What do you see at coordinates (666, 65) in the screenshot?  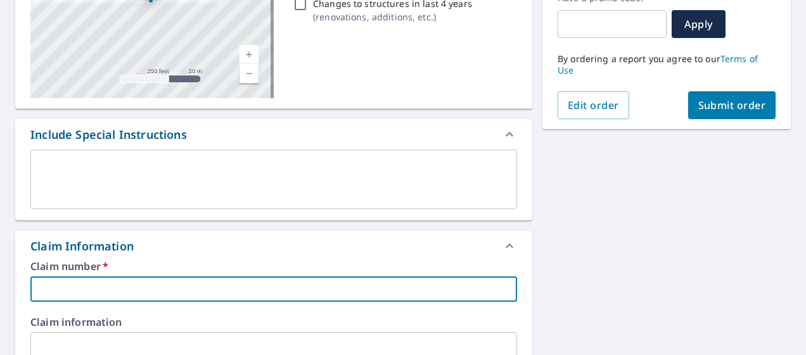 I see `p: By ordering a report you agree to our` at bounding box center [666, 65].